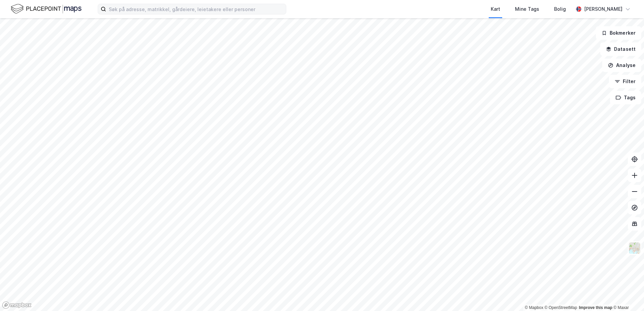 This screenshot has height=311, width=644. What do you see at coordinates (618, 33) in the screenshot?
I see `button: Bokmerker` at bounding box center [618, 33].